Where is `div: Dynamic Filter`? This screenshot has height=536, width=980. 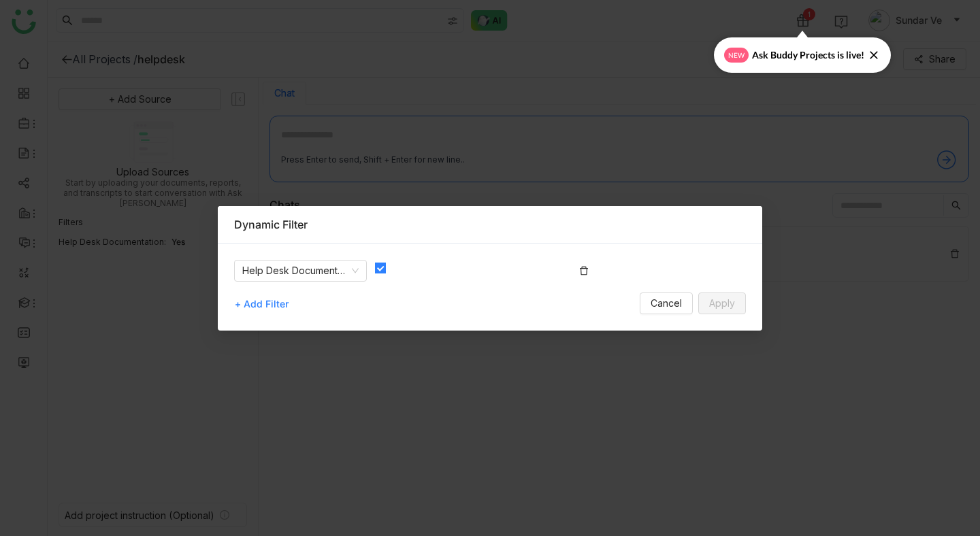
div: Dynamic Filter is located at coordinates (490, 224).